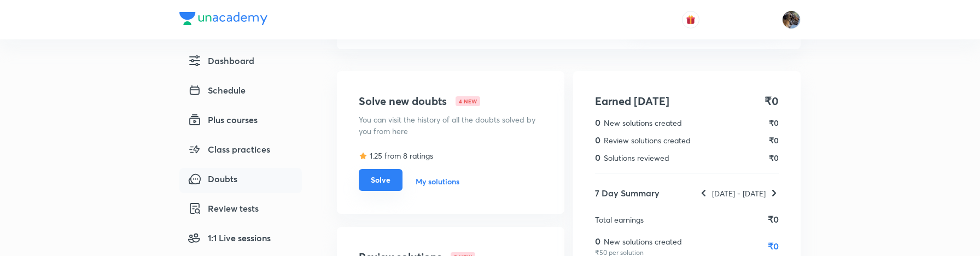  I want to click on span: Schedule, so click(216, 91).